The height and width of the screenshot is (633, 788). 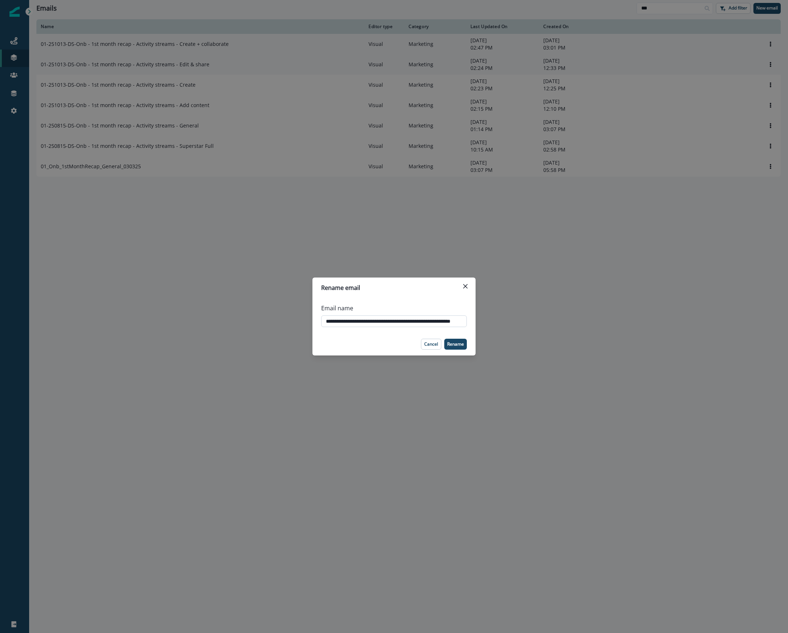 I want to click on p: Rename email, so click(x=341, y=288).